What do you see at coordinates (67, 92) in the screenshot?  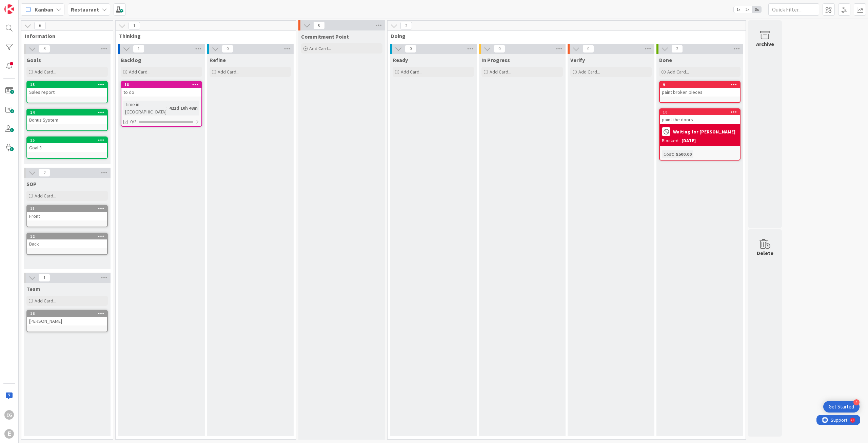 I see `div: Sales report` at bounding box center [67, 92].